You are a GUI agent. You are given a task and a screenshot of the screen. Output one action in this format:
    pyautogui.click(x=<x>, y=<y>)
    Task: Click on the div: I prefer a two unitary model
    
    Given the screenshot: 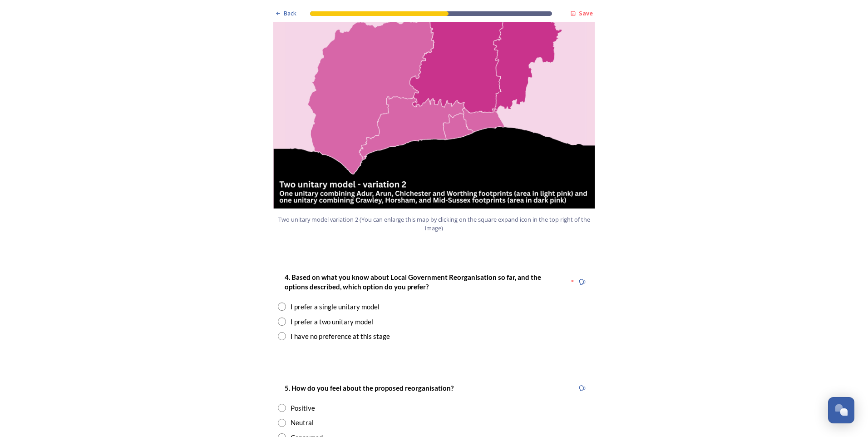 What is the action you would take?
    pyautogui.click(x=332, y=321)
    